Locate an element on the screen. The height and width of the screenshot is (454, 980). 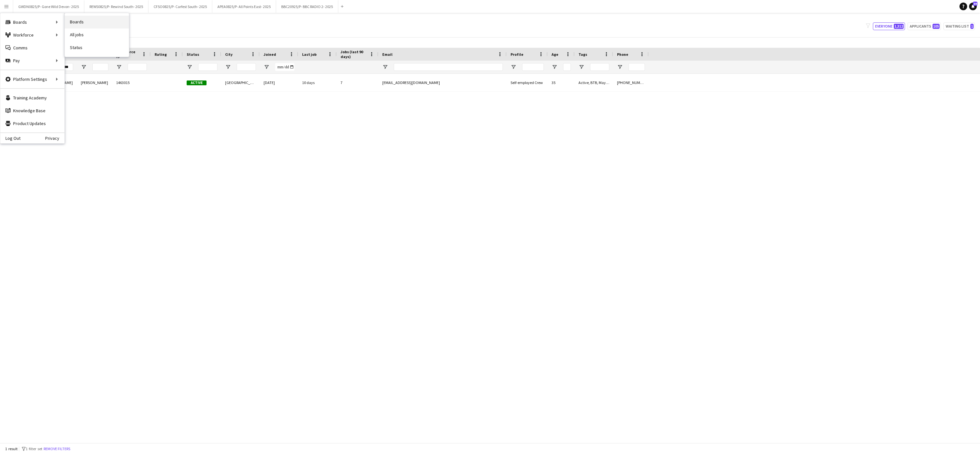
span: 84 is located at coordinates (975, 4).